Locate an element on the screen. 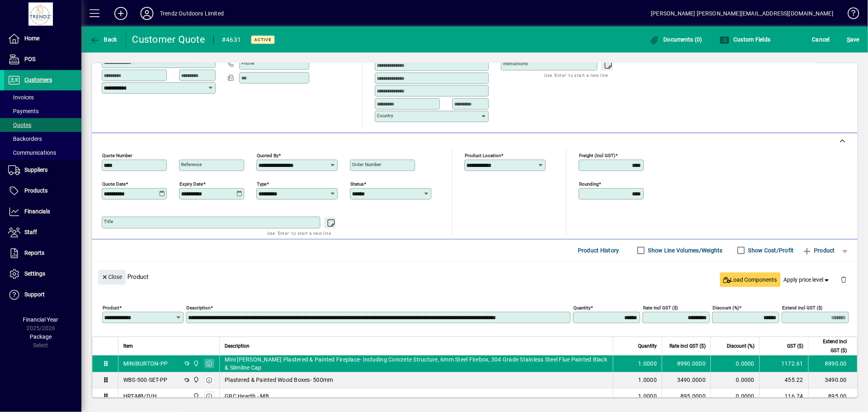  div: 3490.0000 is located at coordinates (686, 380).